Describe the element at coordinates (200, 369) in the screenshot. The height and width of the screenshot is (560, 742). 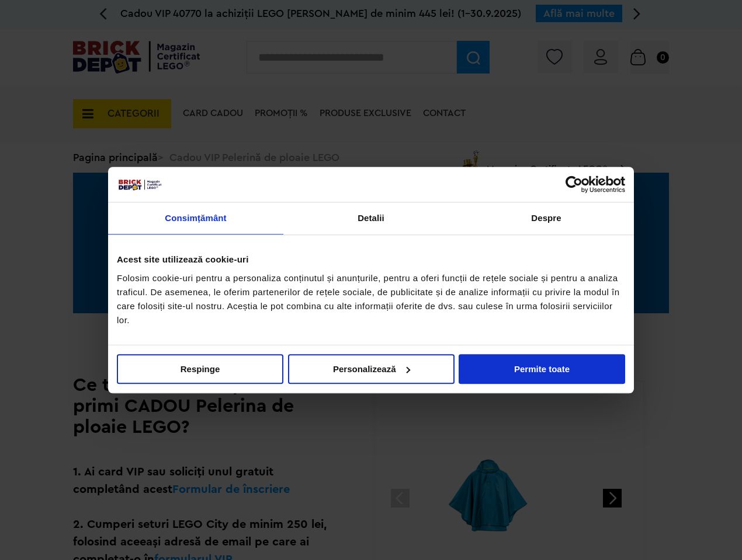
I see `button: Respinge` at that location.